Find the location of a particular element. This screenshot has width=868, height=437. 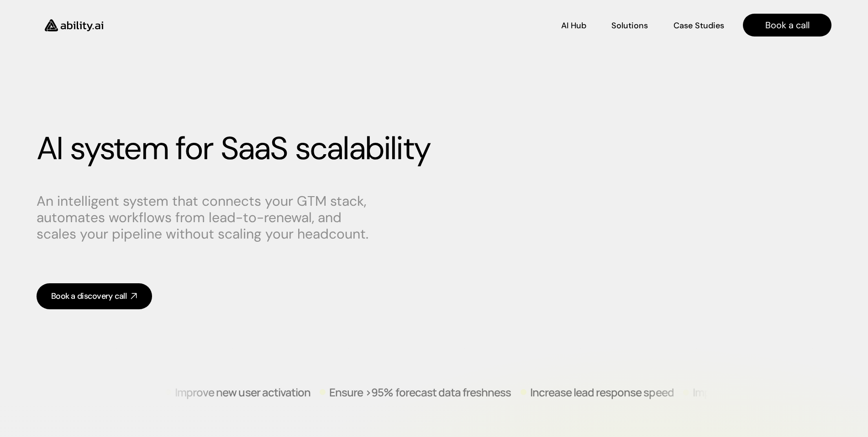

p: AI Hub is located at coordinates (574, 26).